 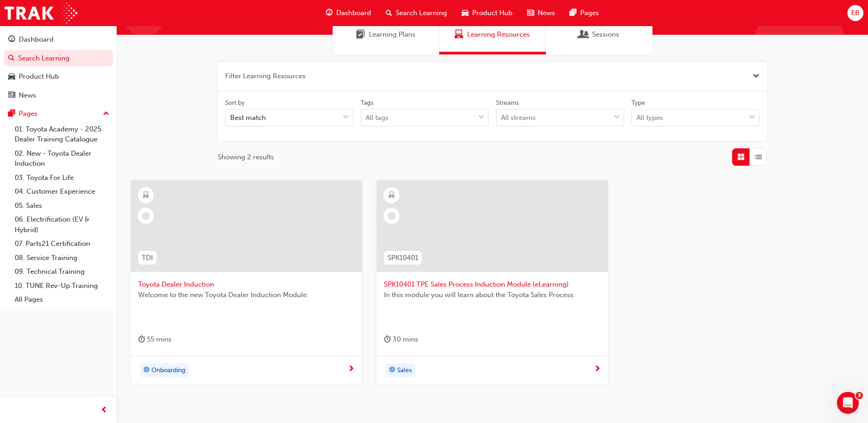 What do you see at coordinates (147, 258) in the screenshot?
I see `span: TDI` at bounding box center [147, 258].